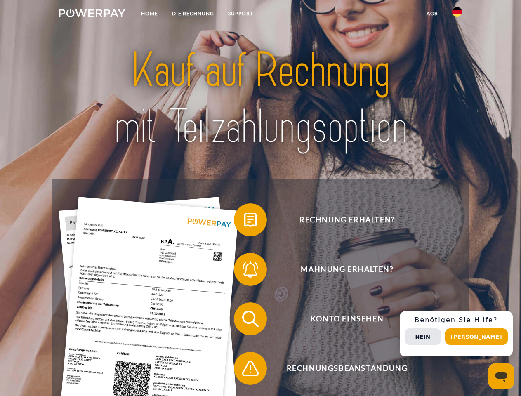 The width and height of the screenshot is (521, 396). I want to click on img: qb_warning.svg, so click(250, 368).